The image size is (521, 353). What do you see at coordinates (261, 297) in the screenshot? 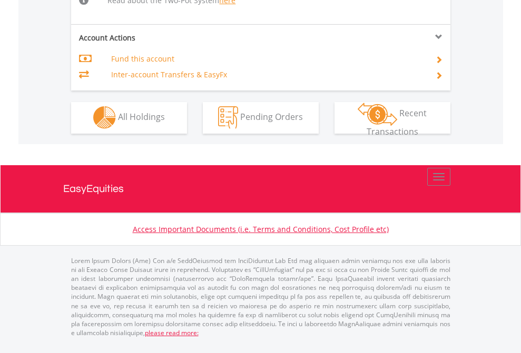
I see `p: Lorem Ipsum Dolors (Ame) Con a/e SeddOeiusmod tem InciDiduntut Lab Etd mag aliquaen admin veniamq...` at bounding box center [261, 297].